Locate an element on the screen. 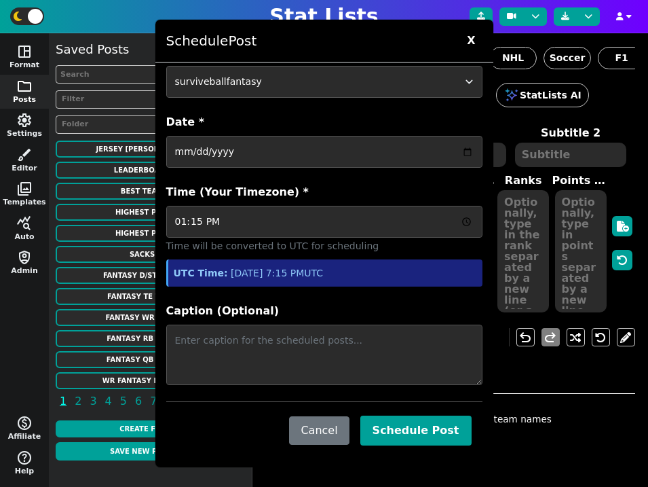 The height and width of the screenshot is (487, 648). label: Date * is located at coordinates (325, 122).